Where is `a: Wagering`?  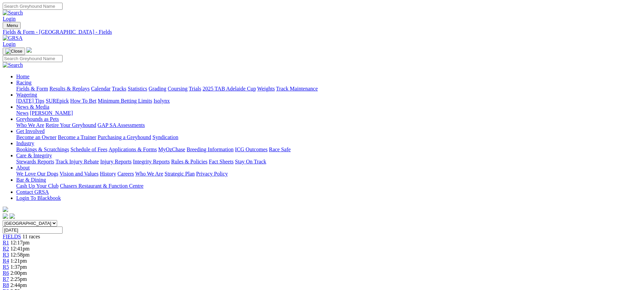 a: Wagering is located at coordinates (27, 95).